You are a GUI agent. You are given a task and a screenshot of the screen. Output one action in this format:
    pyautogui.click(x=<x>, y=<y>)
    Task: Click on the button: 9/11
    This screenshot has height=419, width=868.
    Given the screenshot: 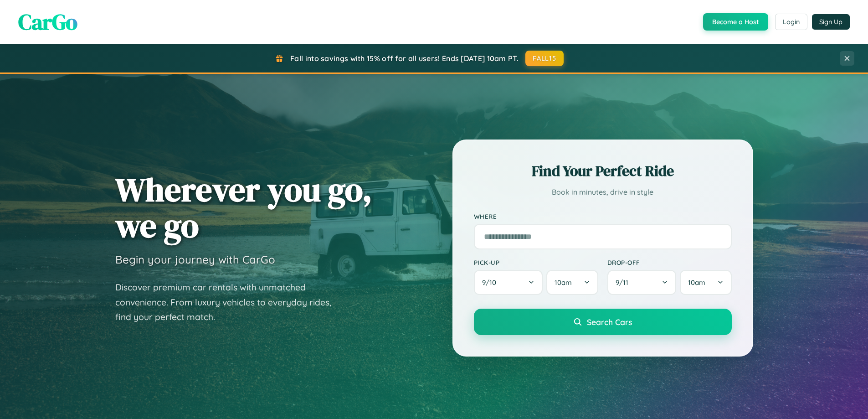 What is the action you would take?
    pyautogui.click(x=642, y=282)
    